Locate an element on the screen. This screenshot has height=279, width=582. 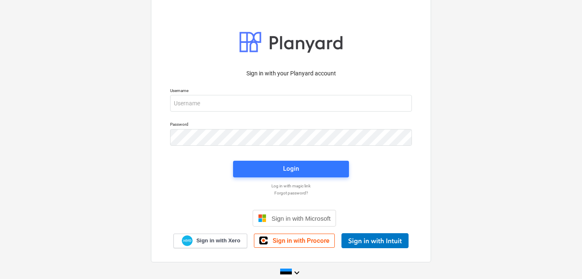
i: keyboard_arrow_down is located at coordinates (297, 273).